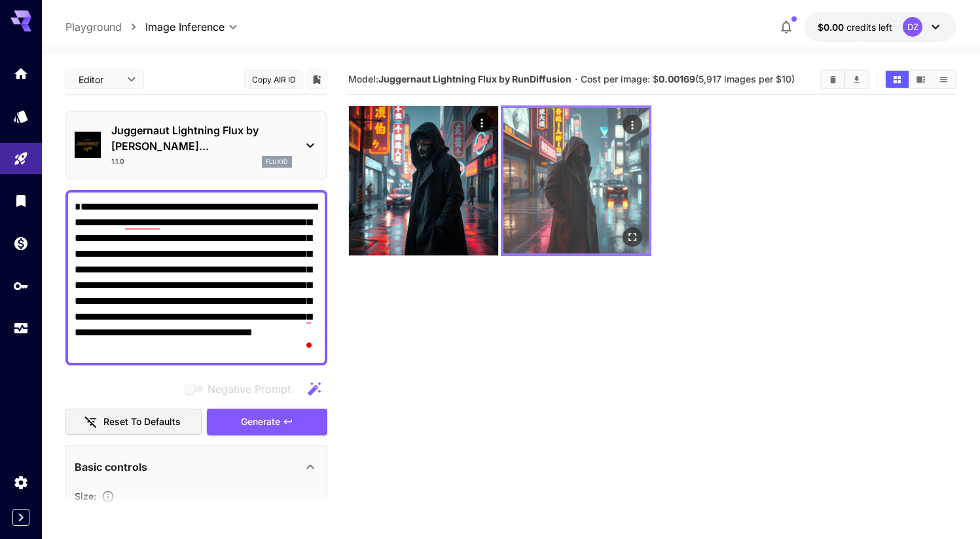  What do you see at coordinates (21, 243) in the screenshot?
I see `div: Wallet` at bounding box center [21, 243].